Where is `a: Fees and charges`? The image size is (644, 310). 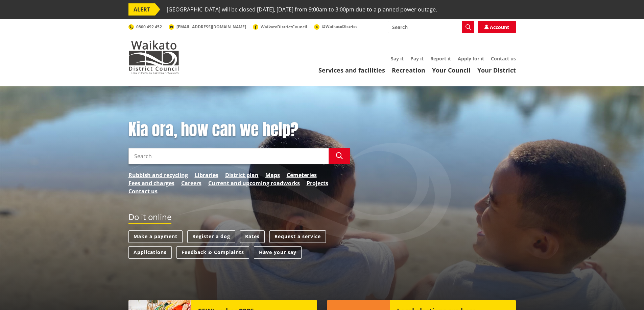
a: Fees and charges is located at coordinates (151, 183).